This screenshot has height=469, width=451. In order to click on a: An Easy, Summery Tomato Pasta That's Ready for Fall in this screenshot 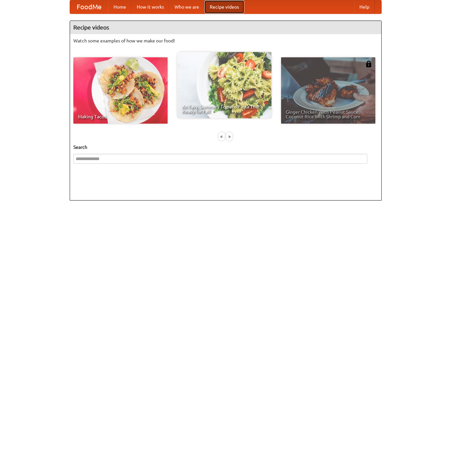, I will do `click(224, 85)`.